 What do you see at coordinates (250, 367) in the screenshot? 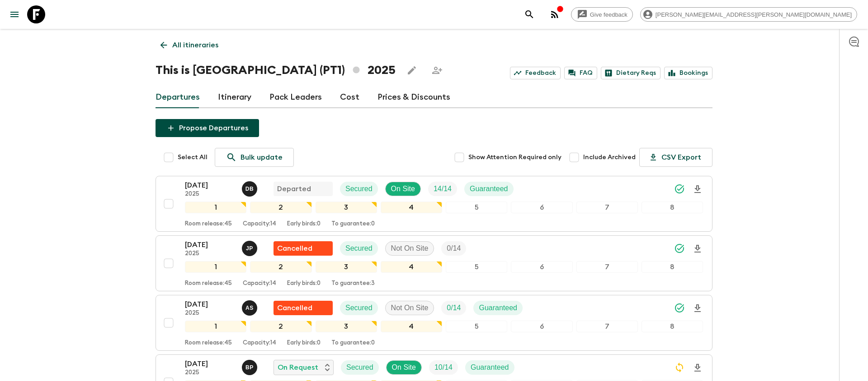
I see `button: BP` at bounding box center [250, 367].